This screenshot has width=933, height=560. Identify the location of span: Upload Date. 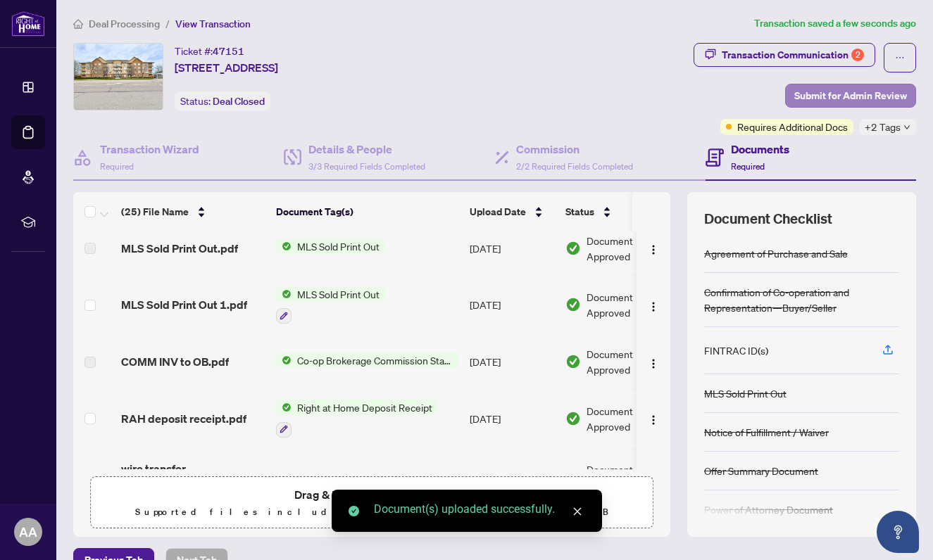
(498, 212).